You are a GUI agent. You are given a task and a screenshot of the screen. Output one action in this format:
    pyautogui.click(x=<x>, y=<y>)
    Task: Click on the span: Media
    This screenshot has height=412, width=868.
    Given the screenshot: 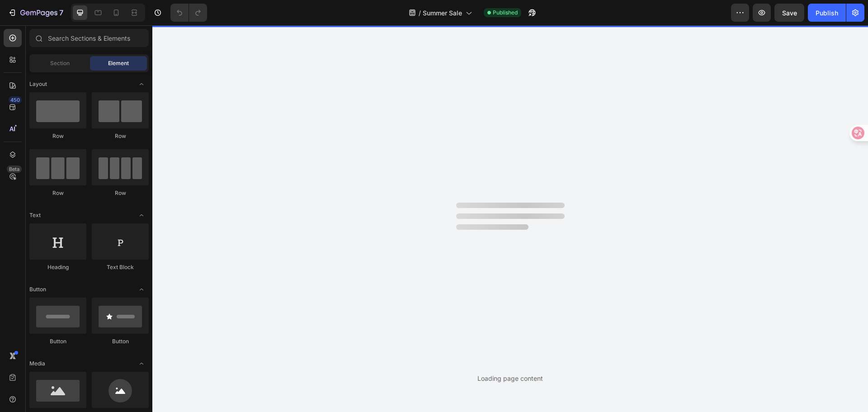 What is the action you would take?
    pyautogui.click(x=37, y=364)
    